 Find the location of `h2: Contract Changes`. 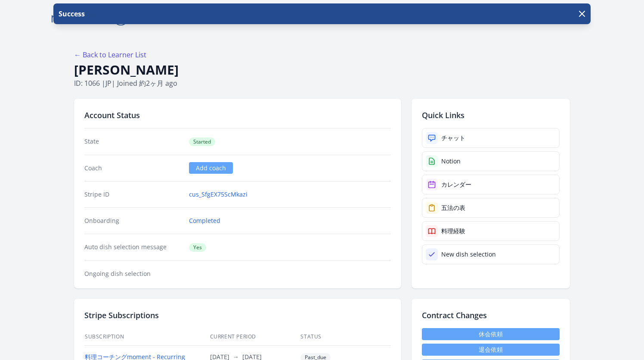

h2: Contract Changes is located at coordinates (491, 315).